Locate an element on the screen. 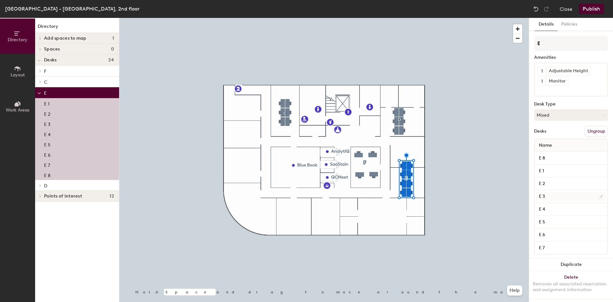  button: Duplicate is located at coordinates (571, 265).